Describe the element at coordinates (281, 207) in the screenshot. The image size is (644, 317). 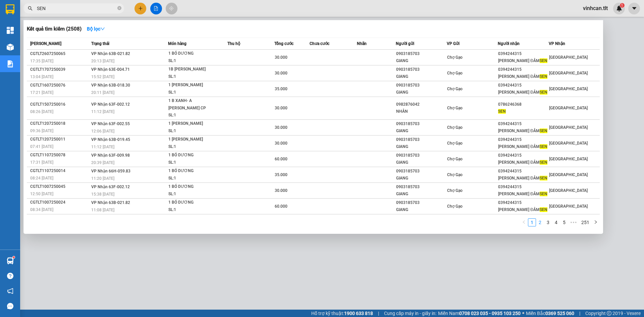
I see `span: 60.000` at that location.